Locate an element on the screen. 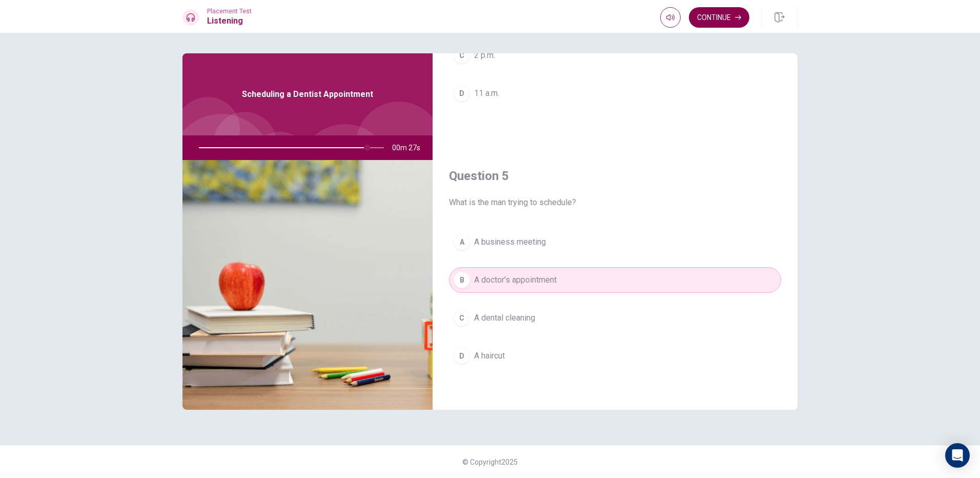 The width and height of the screenshot is (980, 478). span: © Copyright 2025 is located at coordinates (490, 462).